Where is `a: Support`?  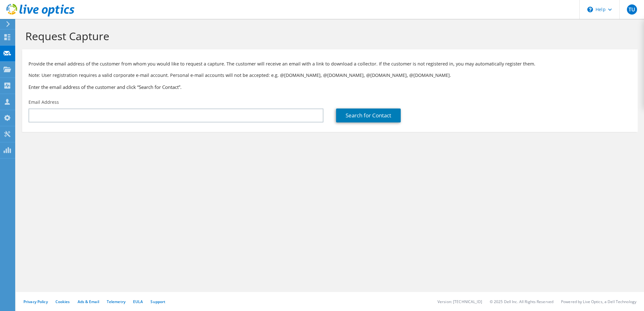
a: Support is located at coordinates (158, 302).